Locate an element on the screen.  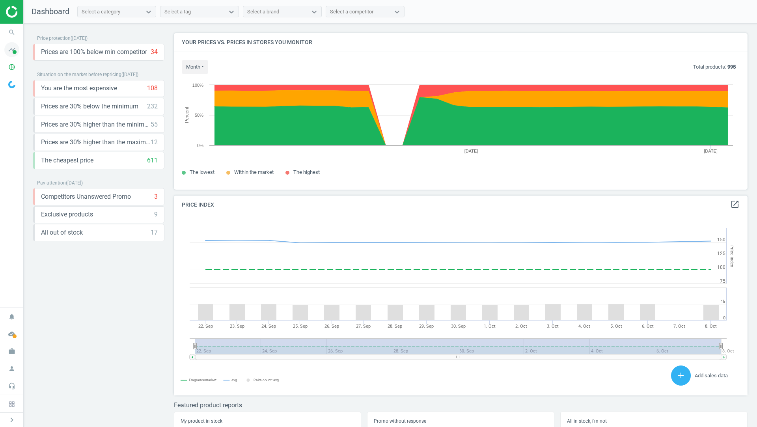
img: wGWNvw8QSZomAAAAABJRU5ErkJggg== is located at coordinates (12, 84).